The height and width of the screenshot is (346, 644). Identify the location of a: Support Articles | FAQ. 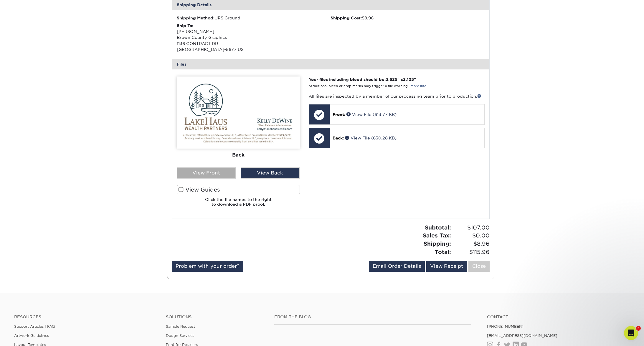
(34, 327).